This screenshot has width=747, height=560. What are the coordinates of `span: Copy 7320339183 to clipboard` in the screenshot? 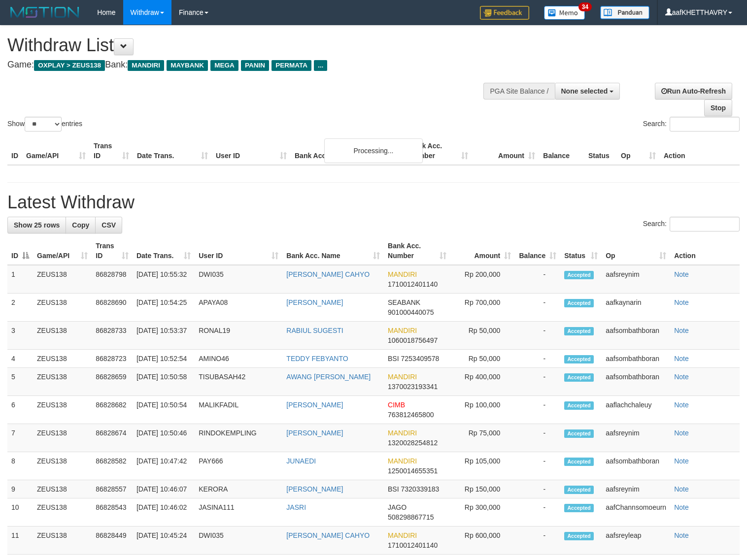 It's located at (421, 489).